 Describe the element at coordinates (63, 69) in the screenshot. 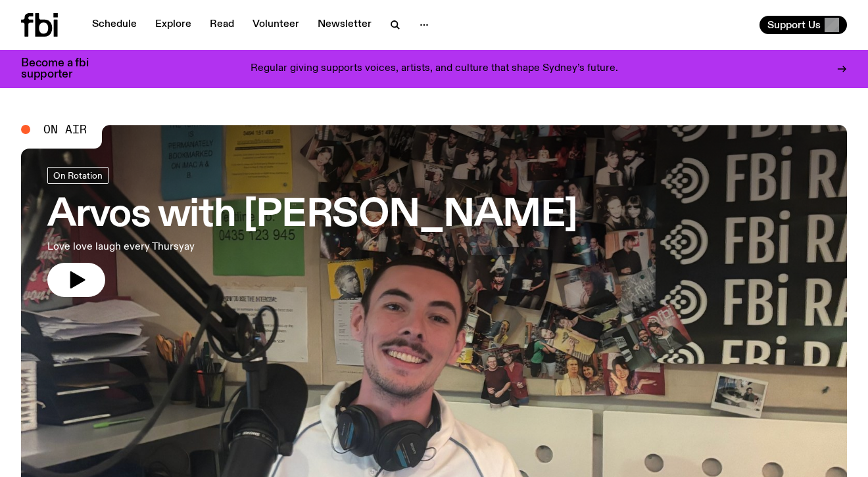

I see `h3: Become a fbi supporter` at that location.